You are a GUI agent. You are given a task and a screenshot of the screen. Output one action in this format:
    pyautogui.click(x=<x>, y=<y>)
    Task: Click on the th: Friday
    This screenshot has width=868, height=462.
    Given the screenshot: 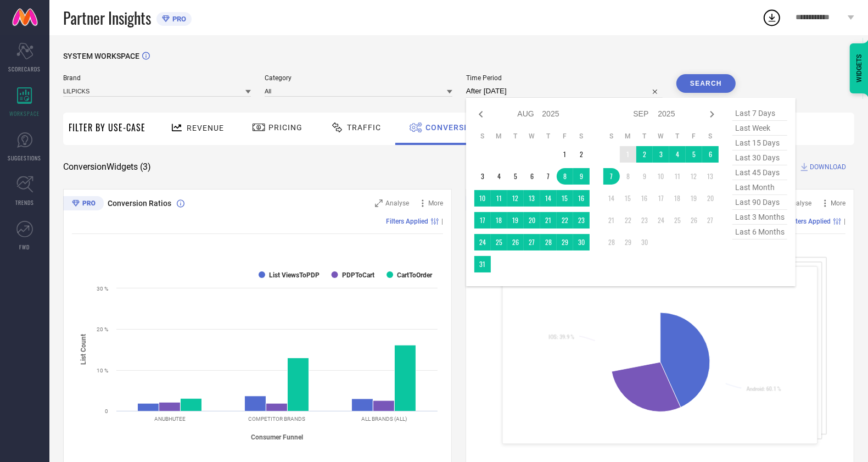 What is the action you would take?
    pyautogui.click(x=694, y=137)
    